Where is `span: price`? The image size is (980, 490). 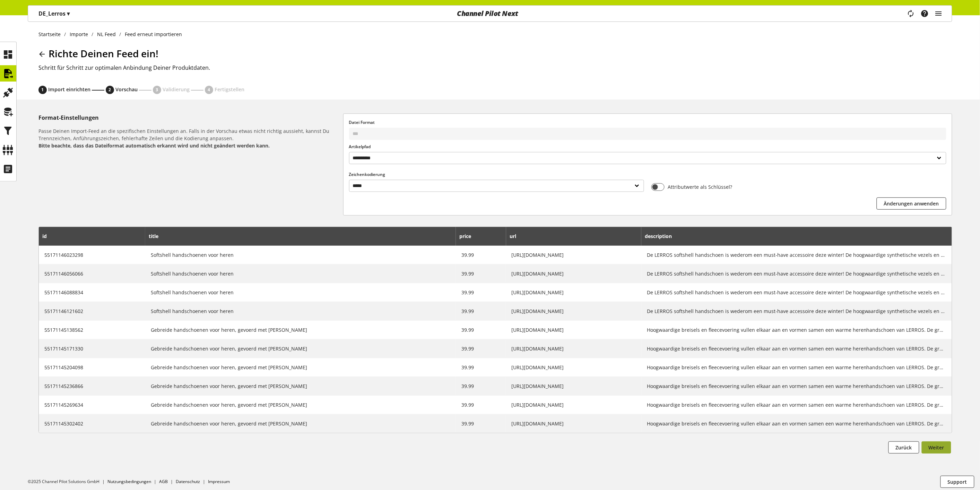 span: price is located at coordinates (466, 236).